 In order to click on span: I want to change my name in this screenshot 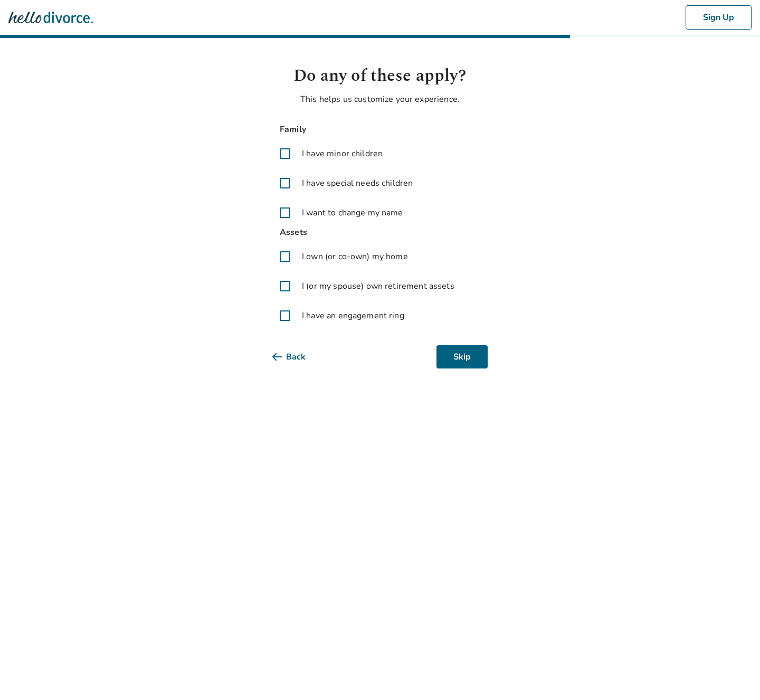, I will do `click(353, 213)`.